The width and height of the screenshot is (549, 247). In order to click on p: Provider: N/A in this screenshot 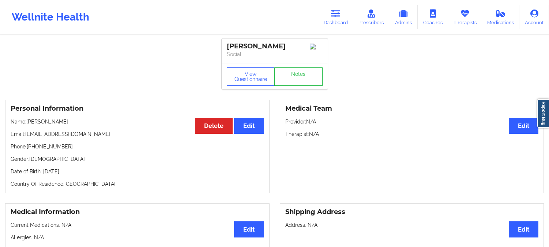, I will do `click(412, 122)`.